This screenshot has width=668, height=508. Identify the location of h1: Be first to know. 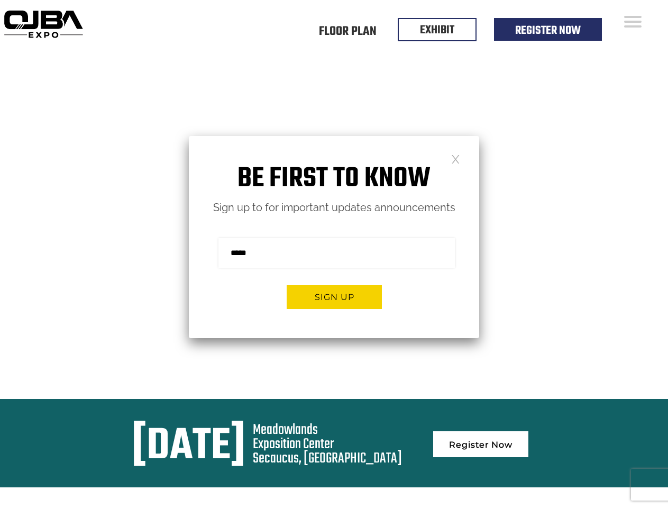
(334, 179).